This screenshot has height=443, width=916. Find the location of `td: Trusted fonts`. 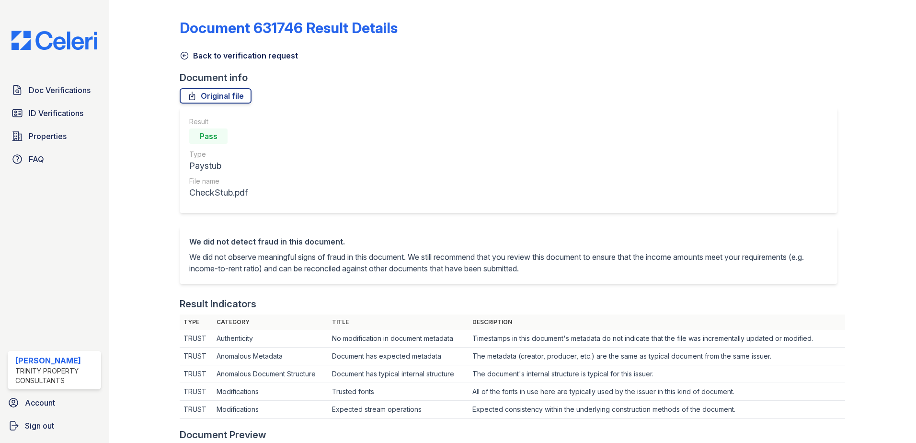

td: Trusted fonts is located at coordinates (398, 392).